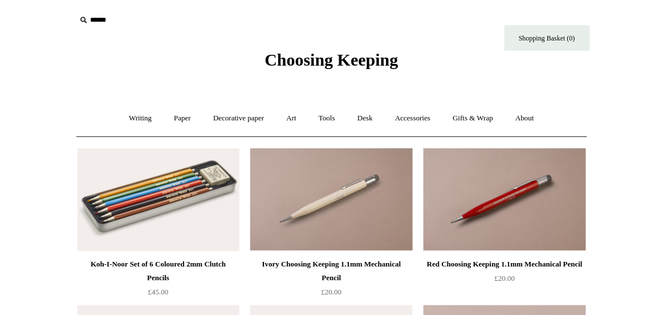 This screenshot has width=663, height=315. What do you see at coordinates (182, 118) in the screenshot?
I see `a: Paper` at bounding box center [182, 118].